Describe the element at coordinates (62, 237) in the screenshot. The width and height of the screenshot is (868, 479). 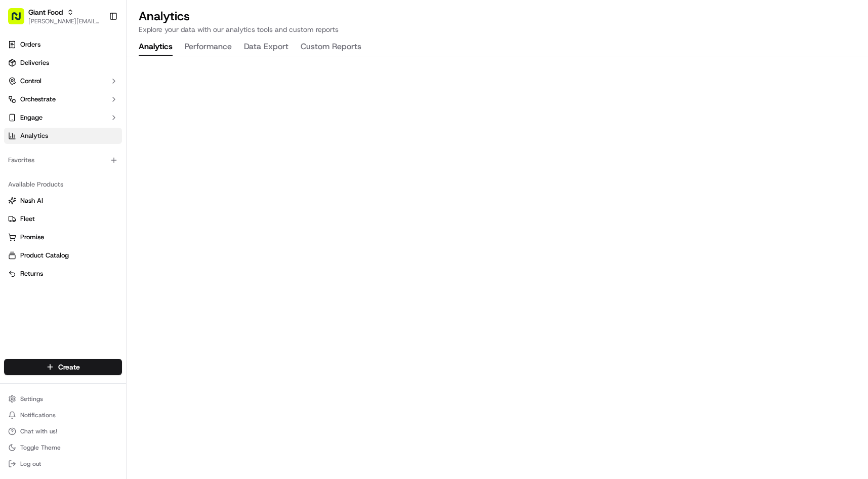
I see `a: Promise` at that location.